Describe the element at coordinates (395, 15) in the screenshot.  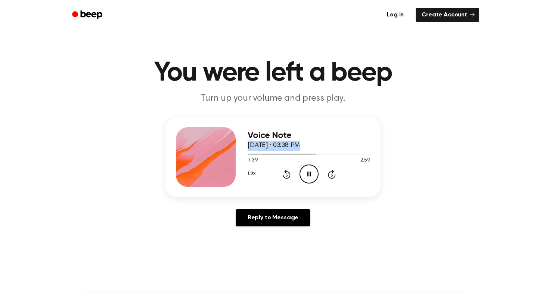
I see `a: Log in` at that location.